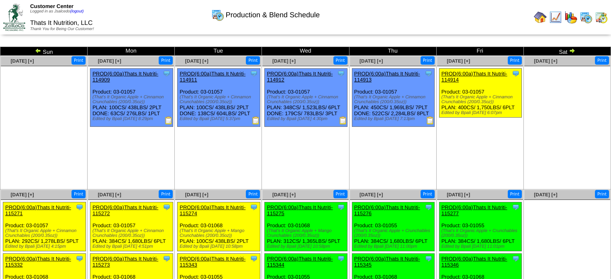 This screenshot has height=279, width=611. Describe the element at coordinates (300, 211) in the screenshot. I see `a: PROD(6:00a)Thats It Nutriti-115275` at that location.